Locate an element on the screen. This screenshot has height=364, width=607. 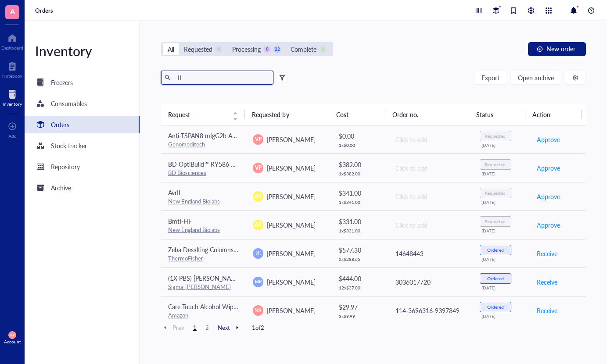
a: Stock tracker is located at coordinates (82, 146).